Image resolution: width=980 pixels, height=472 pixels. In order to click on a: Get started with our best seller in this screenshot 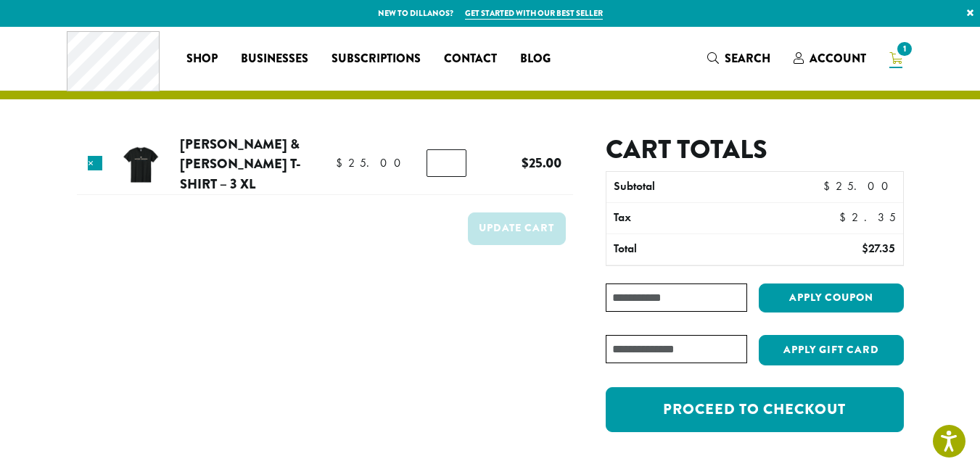, I will do `click(534, 13)`.